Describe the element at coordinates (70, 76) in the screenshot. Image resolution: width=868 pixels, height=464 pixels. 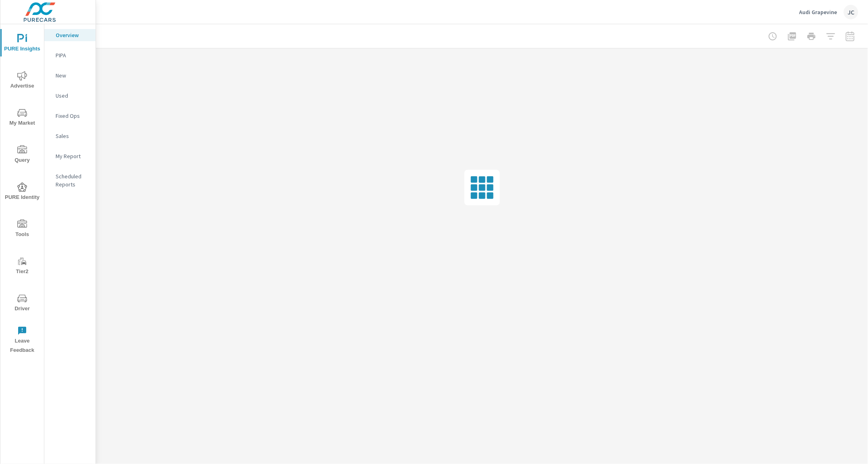
I see `div: New` at that location.